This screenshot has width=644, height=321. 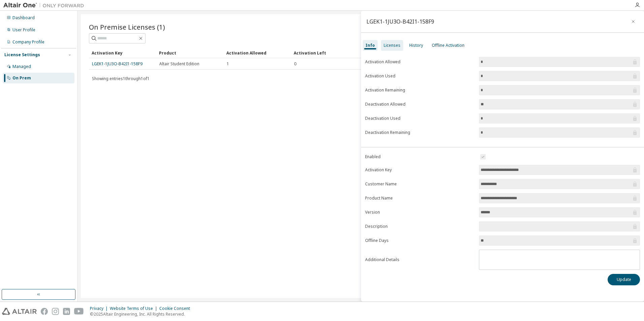 I want to click on span: On Premise Licenses (1), so click(x=127, y=27).